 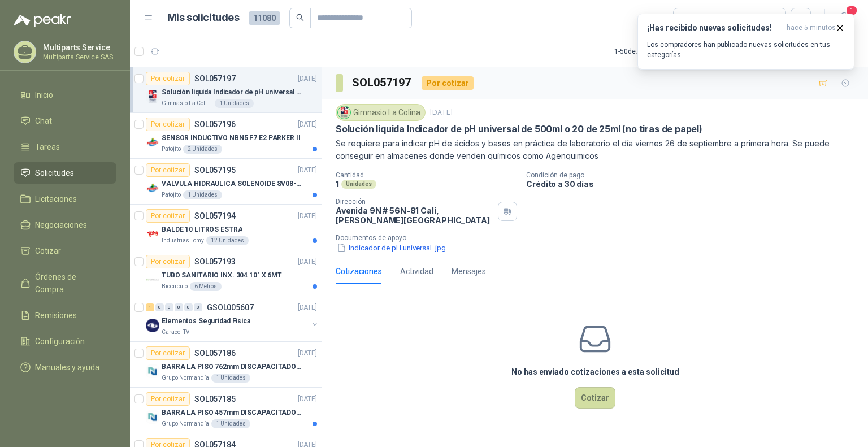 What do you see at coordinates (182, 241) in the screenshot?
I see `p: Industrias Tomy` at bounding box center [182, 241].